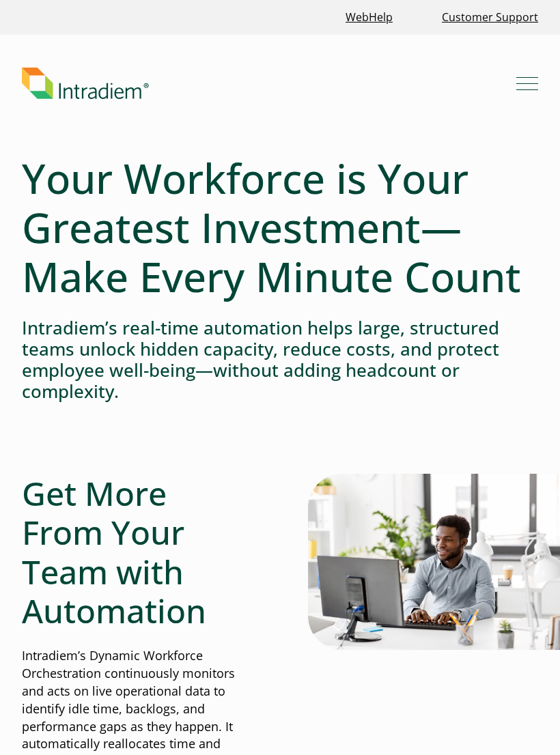  Describe the element at coordinates (527, 83) in the screenshot. I see `button: Mobile Navigation Button` at that location.